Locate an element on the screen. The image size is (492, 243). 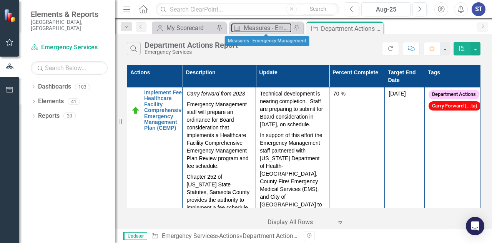
p: Technical development is nearing completion. Staff are preparing to submit for Board consideratio... is located at coordinates (292, 110).